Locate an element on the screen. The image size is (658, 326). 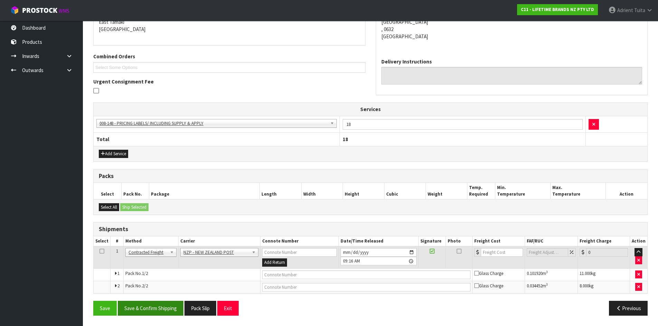
button: Save & Confirm Shipping is located at coordinates (151, 308).